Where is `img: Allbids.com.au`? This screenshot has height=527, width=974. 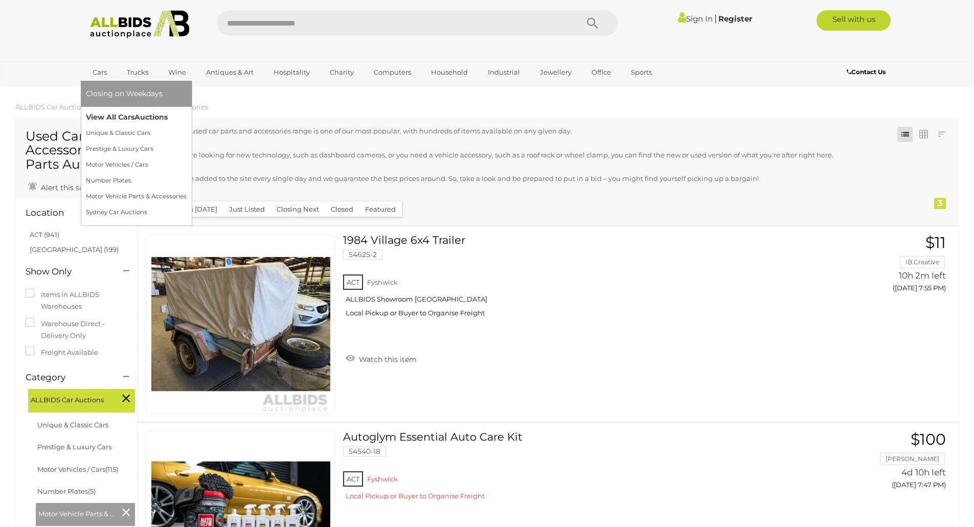
img: Allbids.com.au is located at coordinates (140, 24).